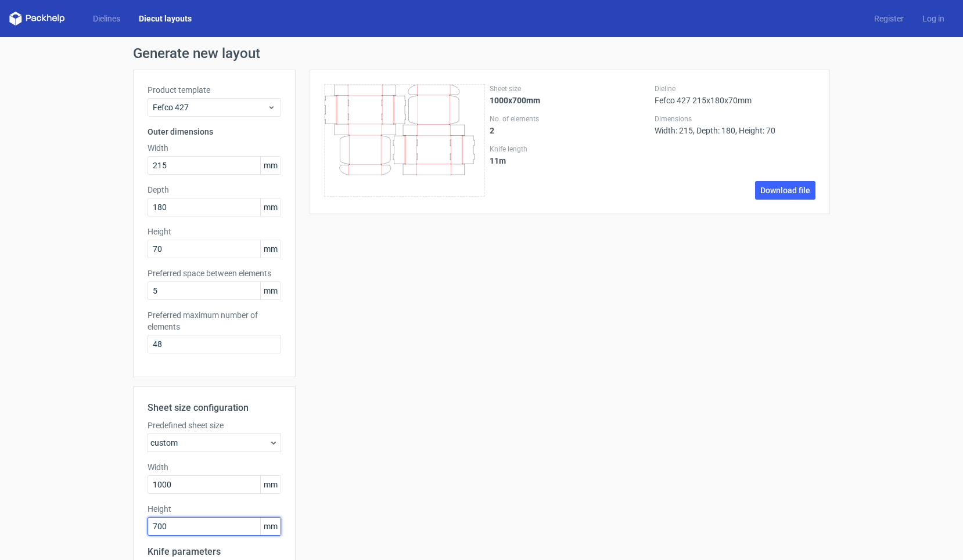 The width and height of the screenshot is (963, 560). Describe the element at coordinates (570, 119) in the screenshot. I see `label: No. of elements` at that location.